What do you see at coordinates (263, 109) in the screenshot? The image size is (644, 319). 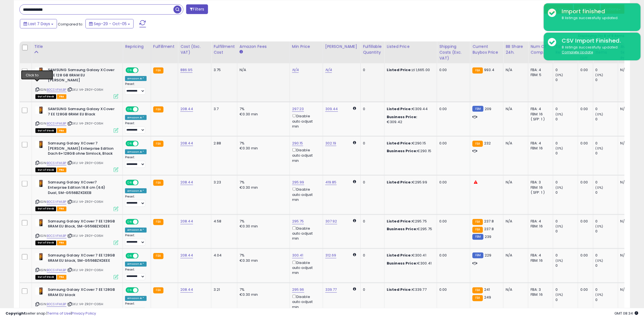 I see `div: 7%` at bounding box center [263, 109].